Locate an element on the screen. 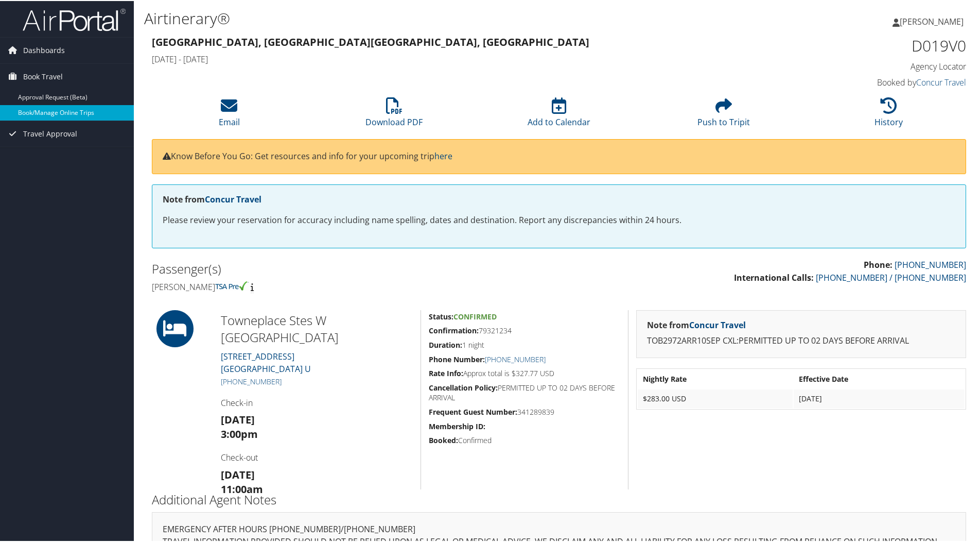 Image resolution: width=980 pixels, height=542 pixels. p: Please review your reservation for accuracy including name spelling, dates and destination. Repor... is located at coordinates (559, 219).